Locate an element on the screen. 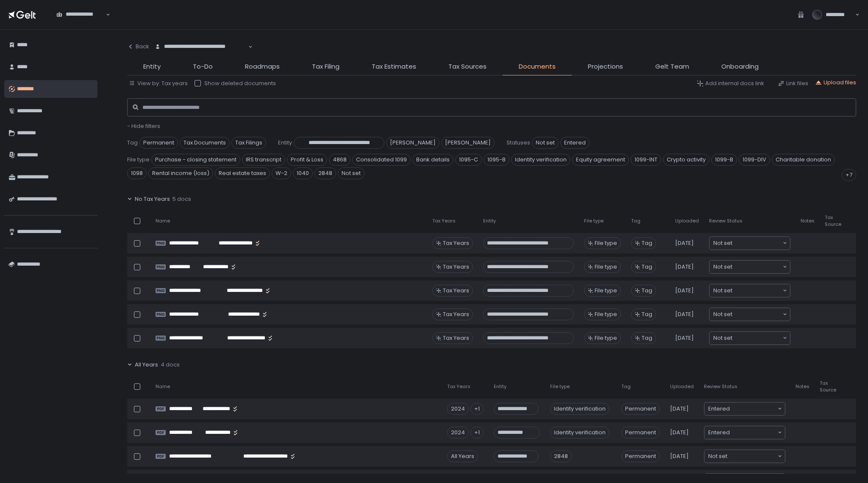 Image resolution: width=868 pixels, height=483 pixels. span: 1095-B is located at coordinates (496, 160).